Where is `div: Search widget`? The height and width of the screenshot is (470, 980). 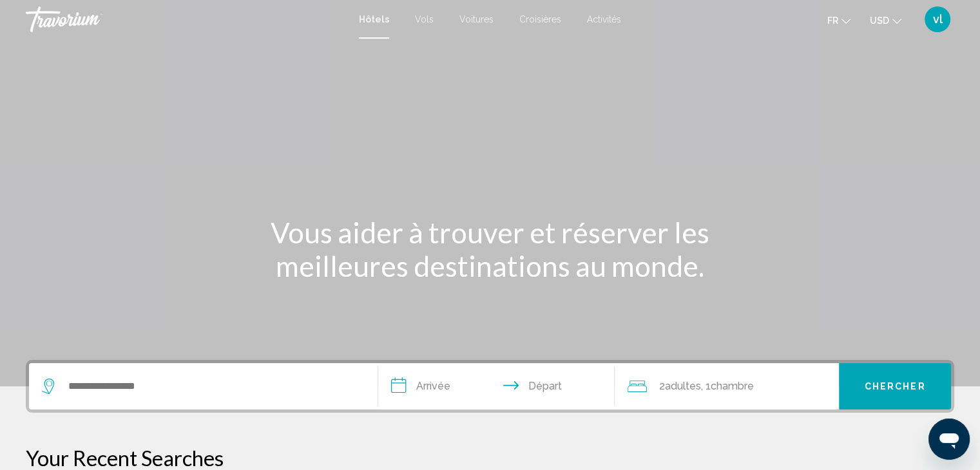 div: Search widget is located at coordinates (490, 386).